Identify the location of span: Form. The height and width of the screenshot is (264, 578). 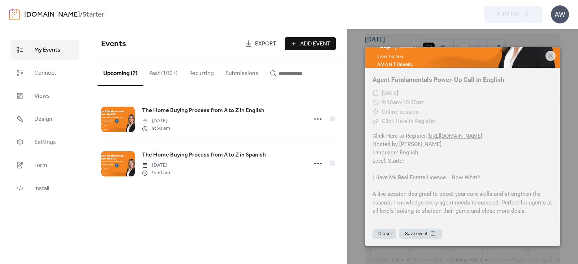
(41, 166).